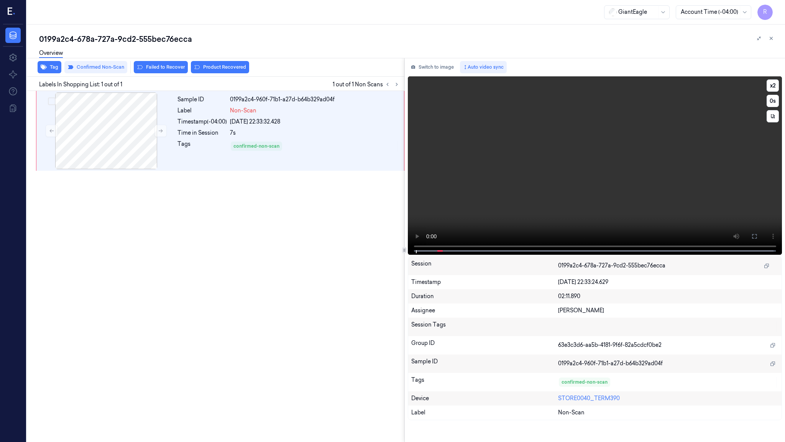 The width and height of the screenshot is (785, 442). What do you see at coordinates (315, 133) in the screenshot?
I see `div: 7s` at bounding box center [315, 133].